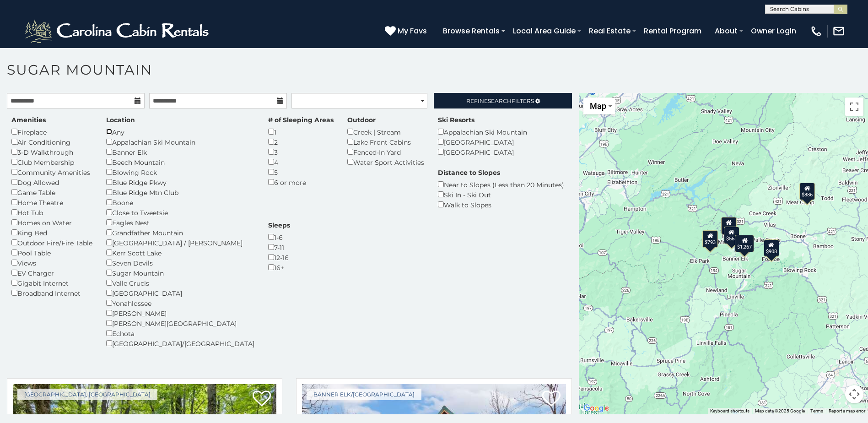  I want to click on label: Outdoor, so click(361, 120).